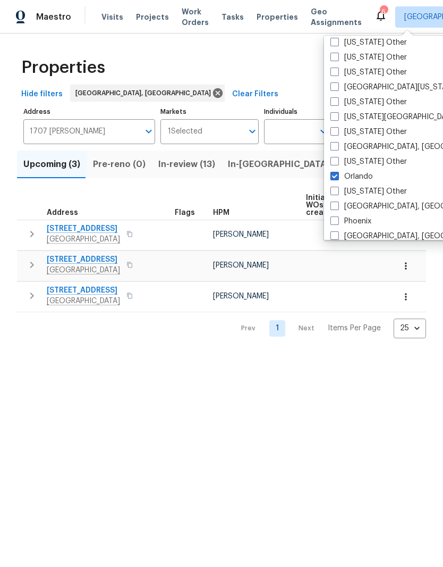  What do you see at coordinates (384, 12) in the screenshot?
I see `div: 6` at bounding box center [384, 12].